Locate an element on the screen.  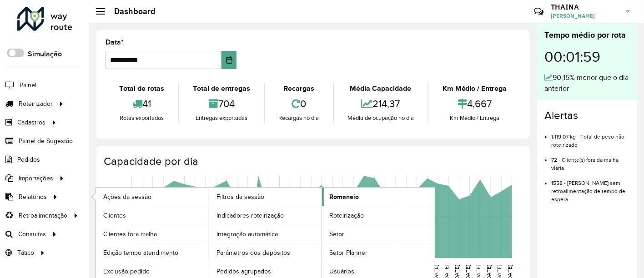
a: Indicadores roteirização is located at coordinates (266, 215).